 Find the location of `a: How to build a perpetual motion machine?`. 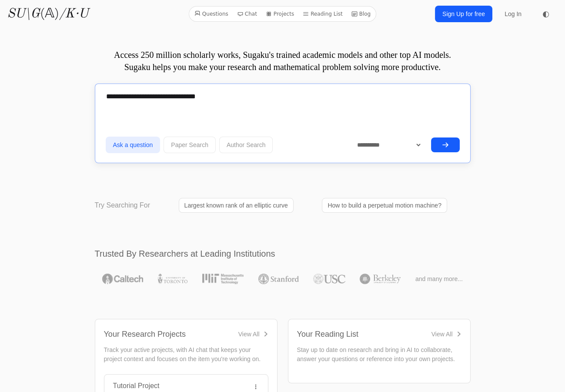

a: How to build a perpetual motion machine? is located at coordinates (385, 205).